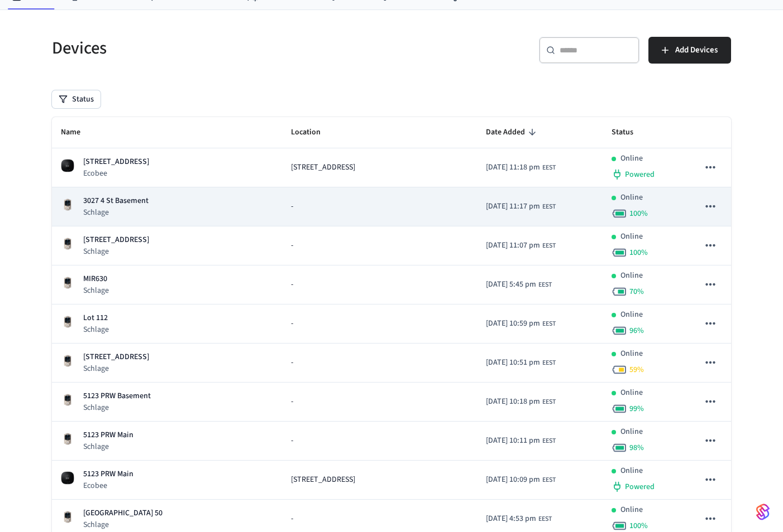 This screenshot has width=783, height=532. I want to click on span: Add Devices, so click(697, 50).